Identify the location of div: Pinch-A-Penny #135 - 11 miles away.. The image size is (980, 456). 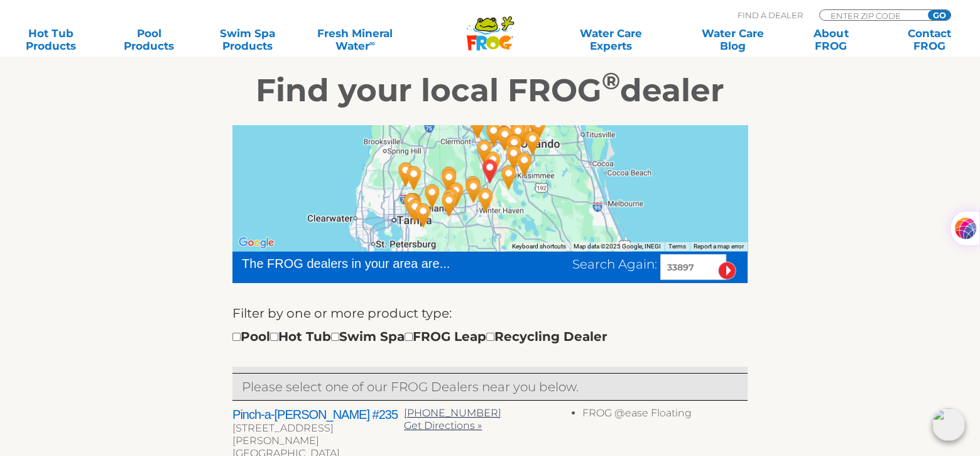
(509, 177).